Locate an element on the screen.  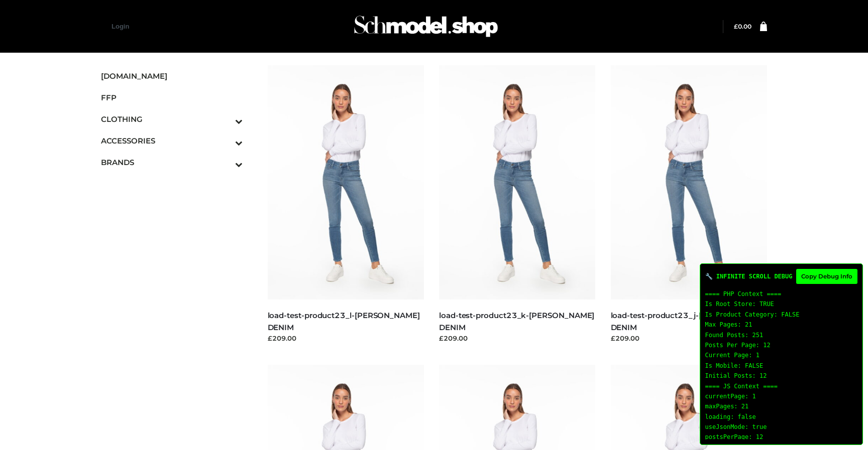
div: Initial Posts: 12 is located at coordinates (782, 376).